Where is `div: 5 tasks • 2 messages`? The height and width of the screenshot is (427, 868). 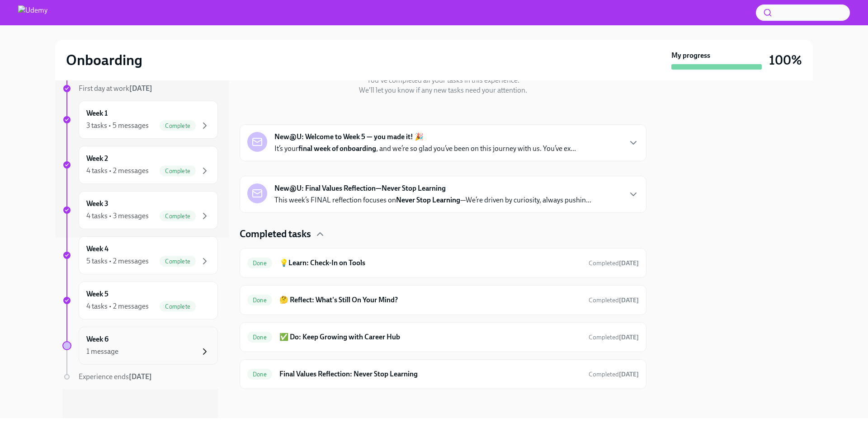 div: 5 tasks • 2 messages is located at coordinates (118, 261).